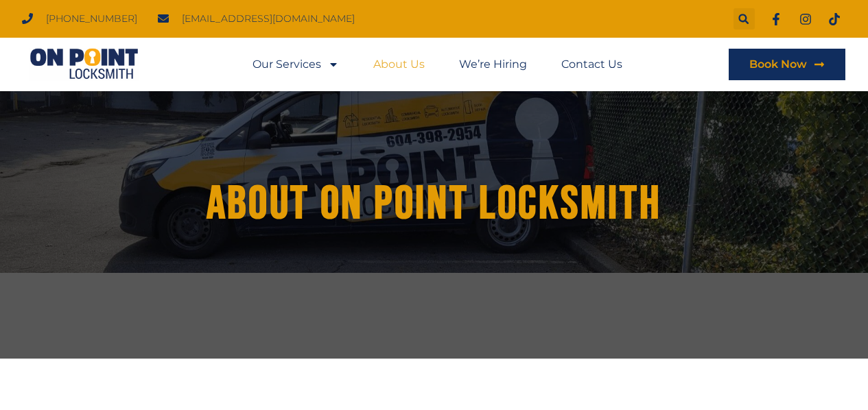 This screenshot has width=868, height=410. I want to click on a: Contact Us, so click(592, 64).